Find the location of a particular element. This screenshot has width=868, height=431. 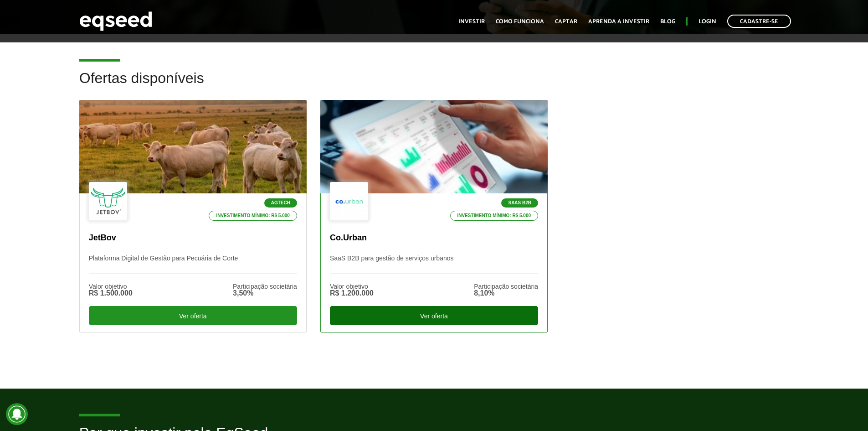

img: EqSeed is located at coordinates (116, 21).